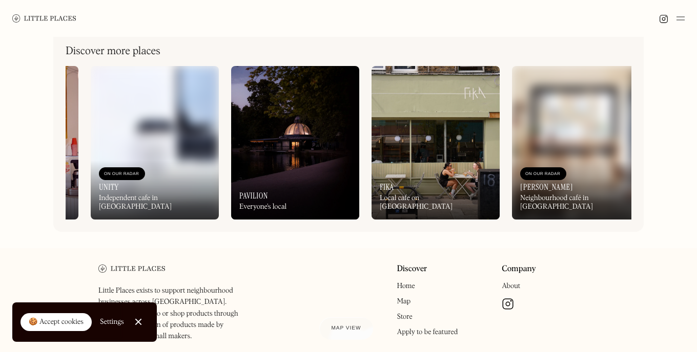 The height and width of the screenshot is (352, 697). What do you see at coordinates (109, 187) in the screenshot?
I see `h3: Unity` at bounding box center [109, 187].